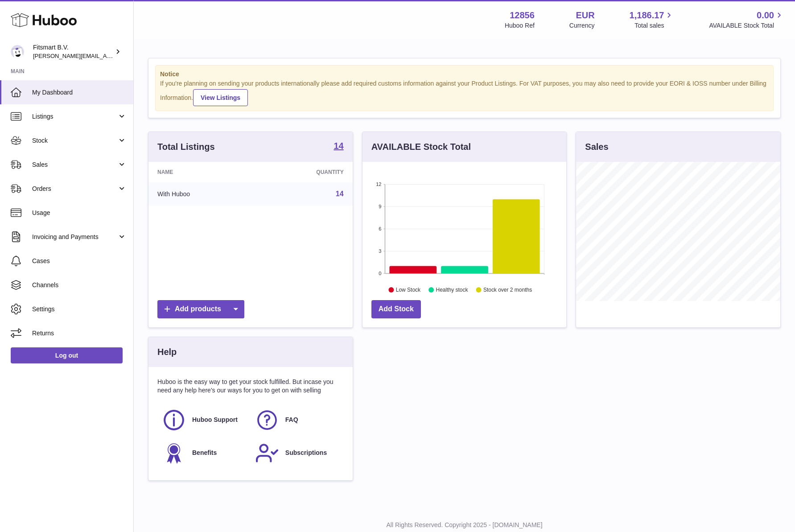 The width and height of the screenshot is (795, 532). What do you see at coordinates (73, 51) in the screenshot?
I see `div: Fitsmart B.V.` at bounding box center [73, 51].